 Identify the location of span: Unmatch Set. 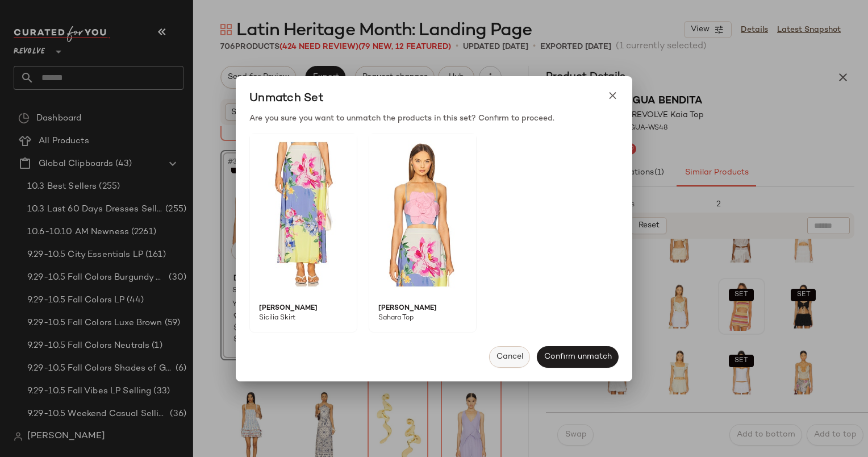
(286, 99).